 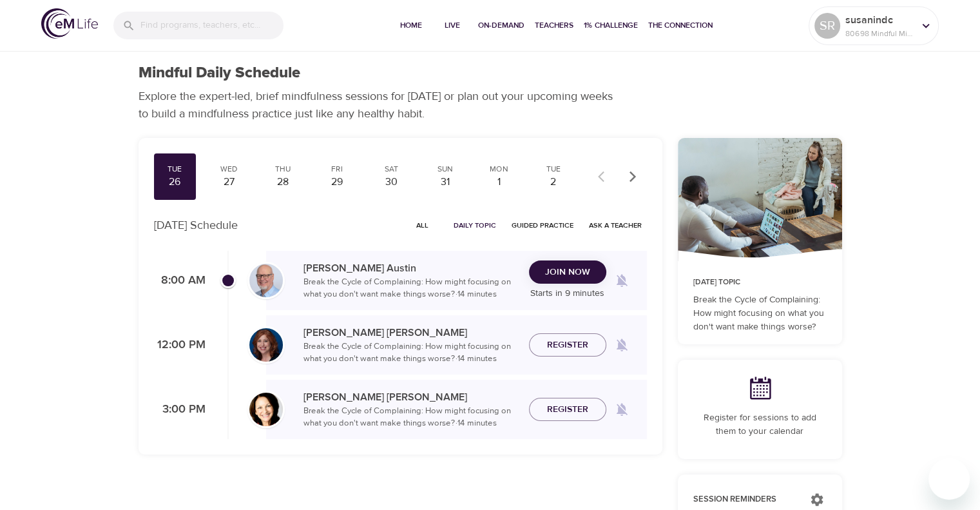 I want to click on img: Jim_Austin_Headshot_min.jpg, so click(x=266, y=281).